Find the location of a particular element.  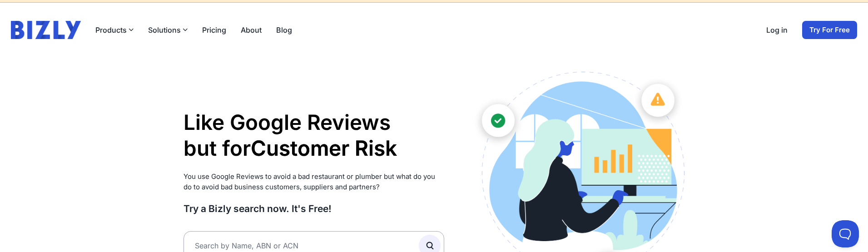

button: Products is located at coordinates (114, 30).